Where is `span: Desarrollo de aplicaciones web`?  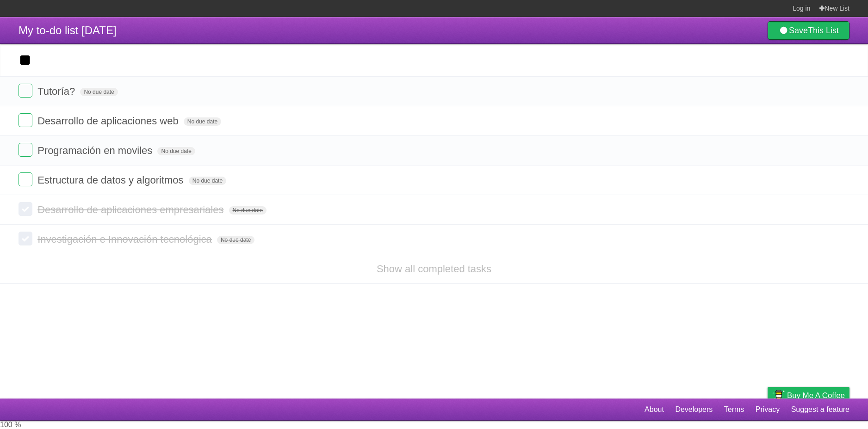
span: Desarrollo de aplicaciones web is located at coordinates (109, 121).